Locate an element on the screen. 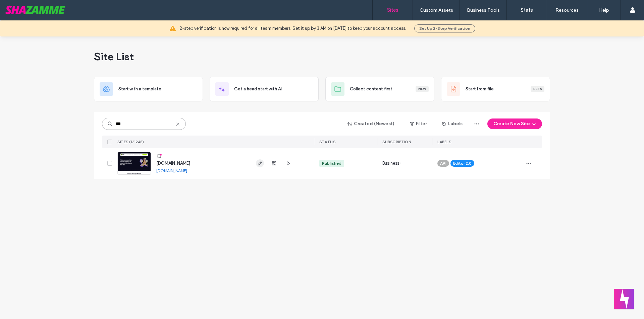  div: Collect content firstNew is located at coordinates (380, 89).